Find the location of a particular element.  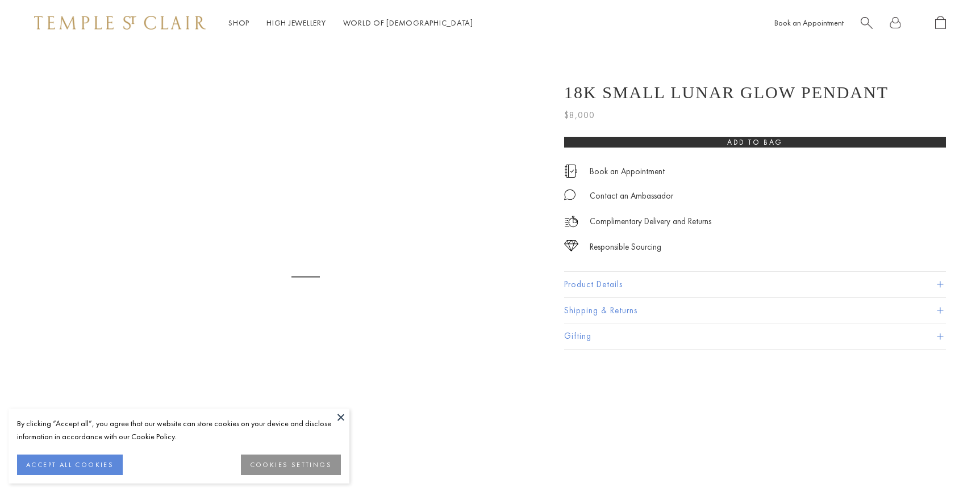

a: ShopShop is located at coordinates (239, 23).